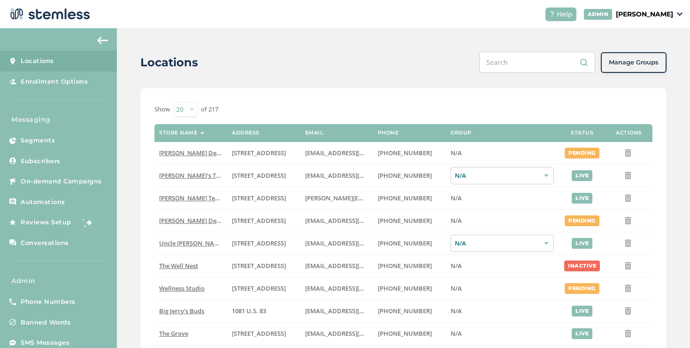 The height and width of the screenshot is (348, 690). What do you see at coordinates (263, 288) in the screenshot?
I see `label: 123 Main Street` at bounding box center [263, 288].